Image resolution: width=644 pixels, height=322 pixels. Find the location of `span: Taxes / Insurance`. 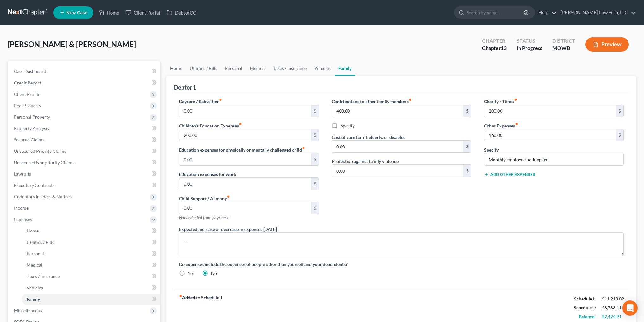

span: Taxes / Insurance is located at coordinates (43, 276).